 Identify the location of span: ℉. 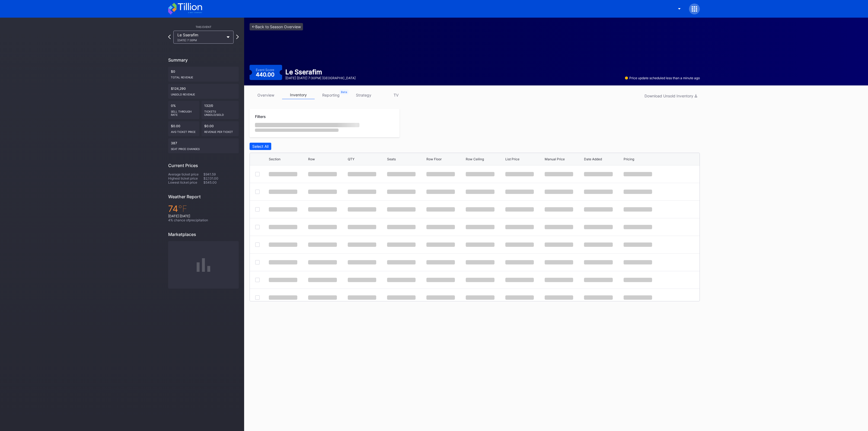
(183, 209).